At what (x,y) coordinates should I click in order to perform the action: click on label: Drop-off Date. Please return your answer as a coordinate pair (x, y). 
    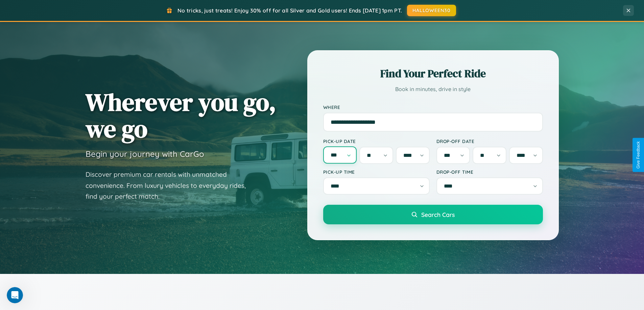
    Looking at the image, I should click on (489, 141).